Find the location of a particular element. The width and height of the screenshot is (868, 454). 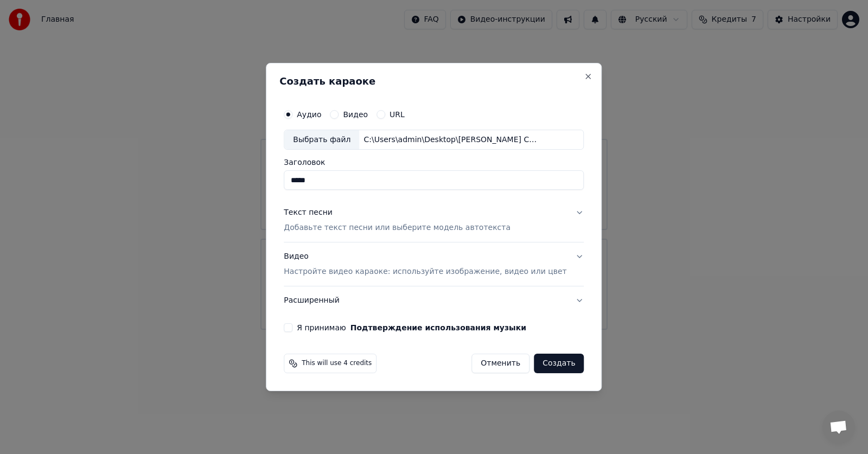

label: Я принимаю is located at coordinates (411, 328).